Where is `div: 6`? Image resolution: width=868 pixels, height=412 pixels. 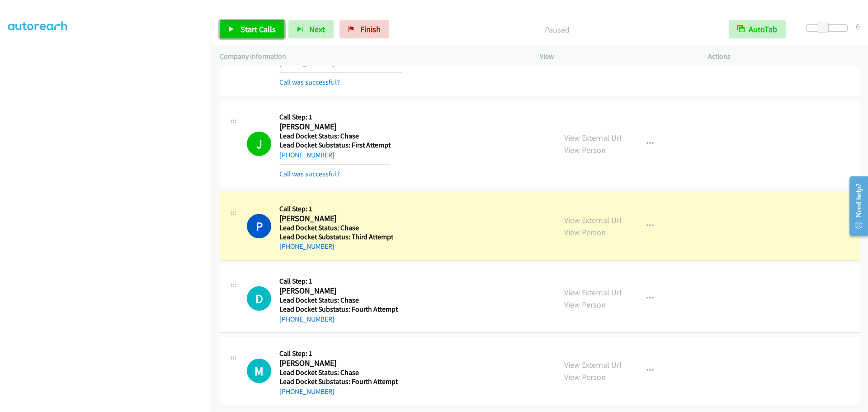 div: 6 is located at coordinates (857, 26).